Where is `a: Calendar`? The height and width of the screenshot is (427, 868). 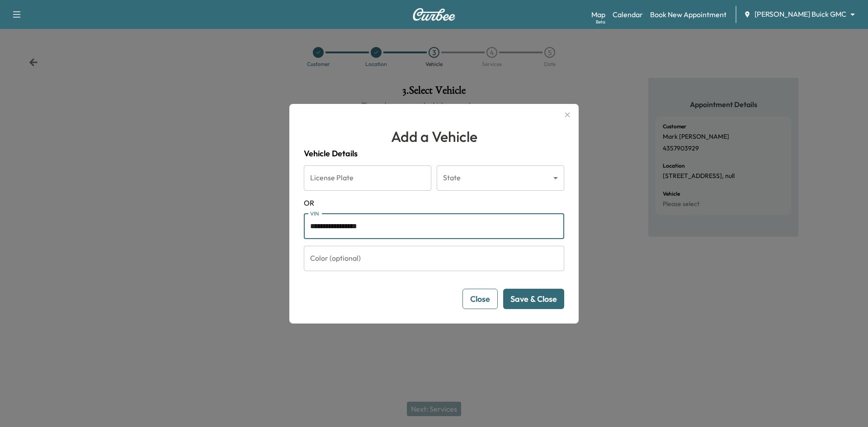
a: Calendar is located at coordinates (628, 14).